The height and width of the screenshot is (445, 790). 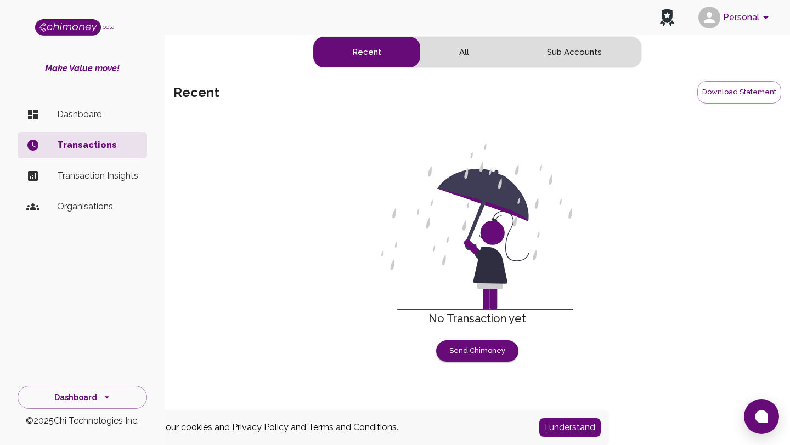 What do you see at coordinates (366, 52) in the screenshot?
I see `button: recent` at bounding box center [366, 52].